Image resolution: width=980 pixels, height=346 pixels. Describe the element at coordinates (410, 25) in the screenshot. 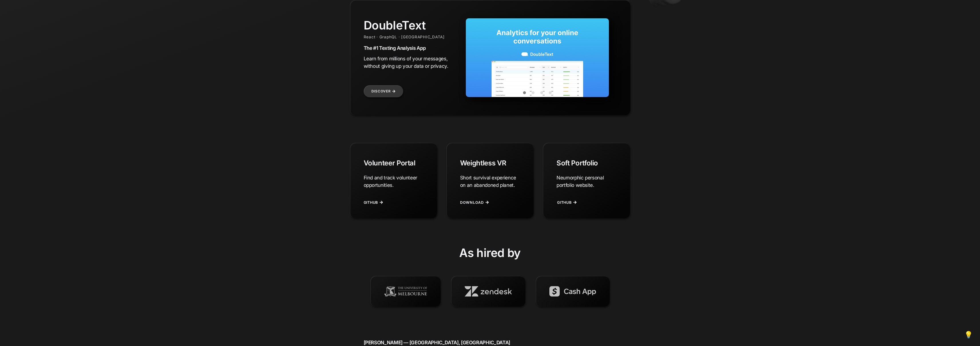

I see `h1: DoubleText` at that location.